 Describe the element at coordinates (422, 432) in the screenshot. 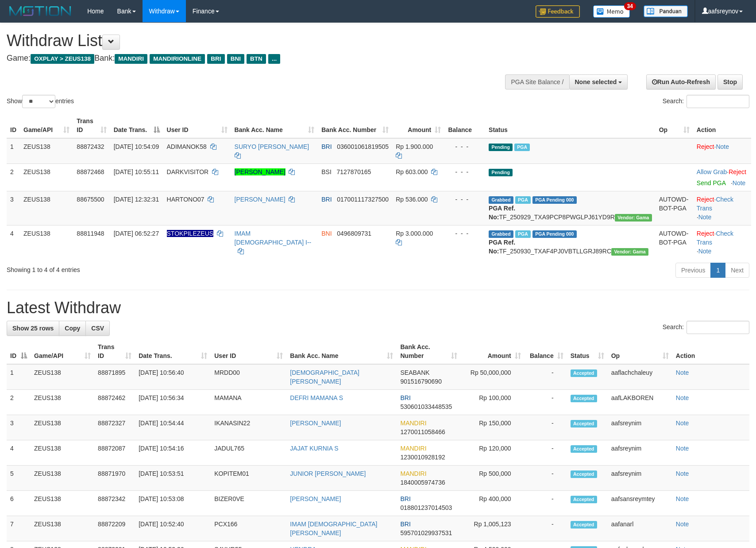

I see `span: Copy 1270011058466 to clipboard` at that location.